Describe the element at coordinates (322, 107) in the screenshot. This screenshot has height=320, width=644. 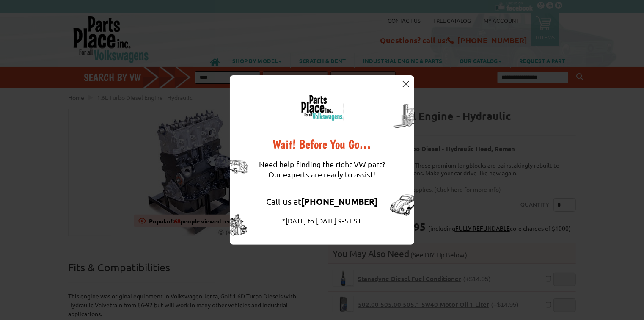
I see `img: logo` at that location.